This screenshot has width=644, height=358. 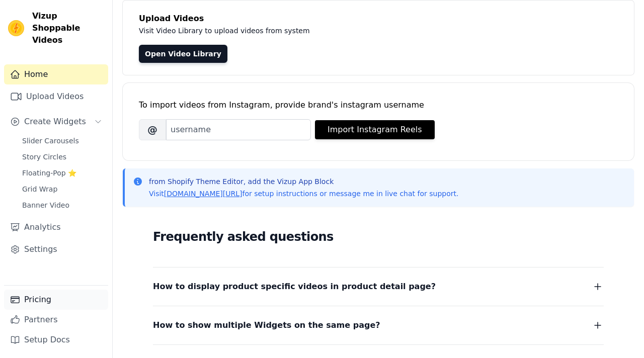 I want to click on button: How to show multiple Widgets on the same page?, so click(x=378, y=325).